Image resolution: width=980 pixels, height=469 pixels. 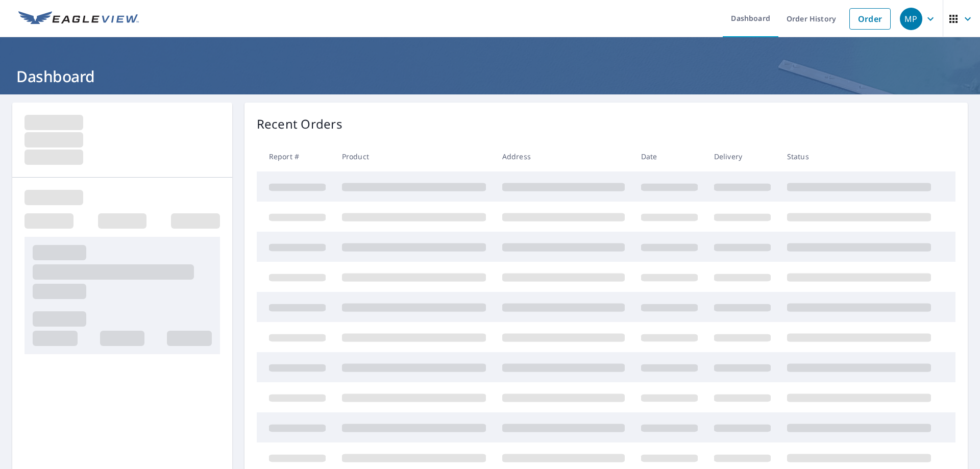 What do you see at coordinates (414, 156) in the screenshot?
I see `th: Product` at bounding box center [414, 156].